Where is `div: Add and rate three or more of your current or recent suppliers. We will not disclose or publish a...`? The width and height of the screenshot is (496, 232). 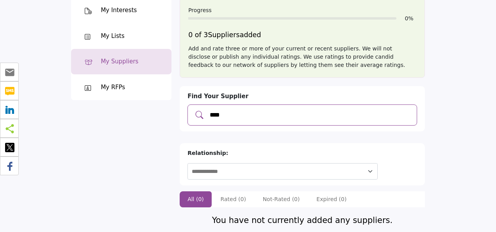
div: Add and rate three or more of your current or recent suppliers. We will not disclose or publish a... is located at coordinates (302, 57).